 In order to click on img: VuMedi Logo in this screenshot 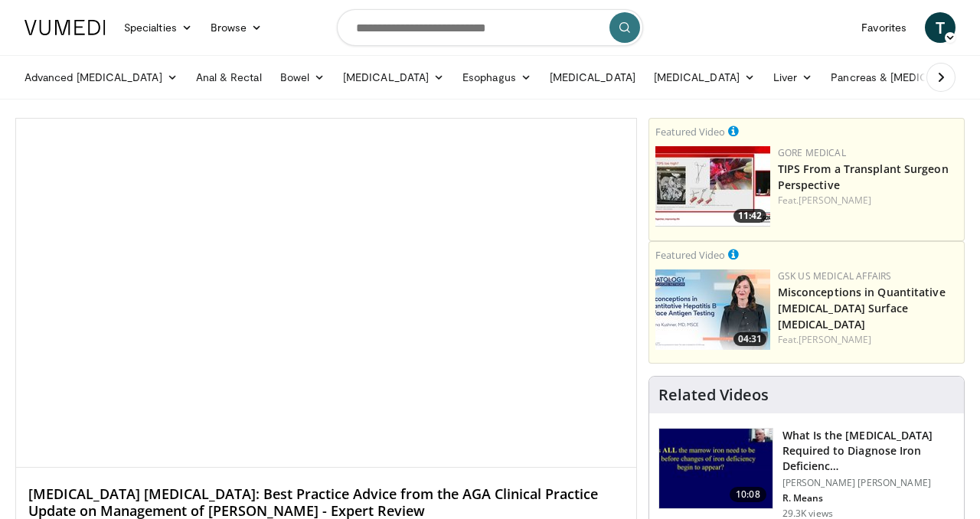, I will do `click(65, 28)`.